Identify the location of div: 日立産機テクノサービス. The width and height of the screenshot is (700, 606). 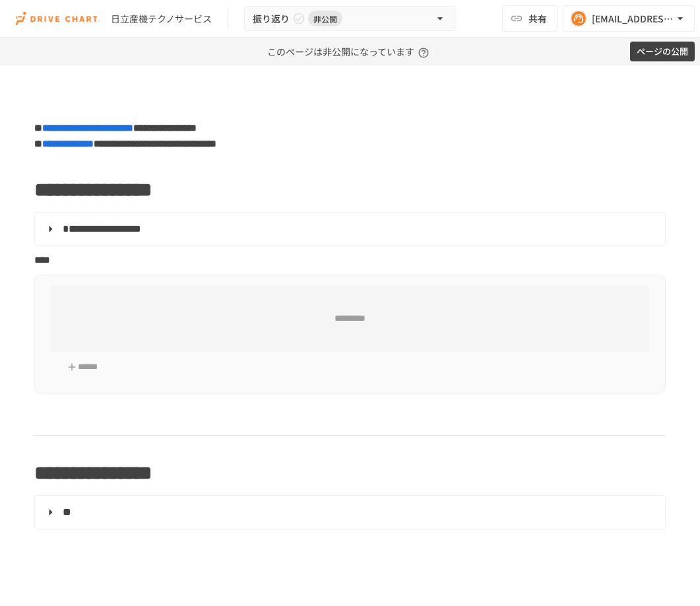
(161, 19).